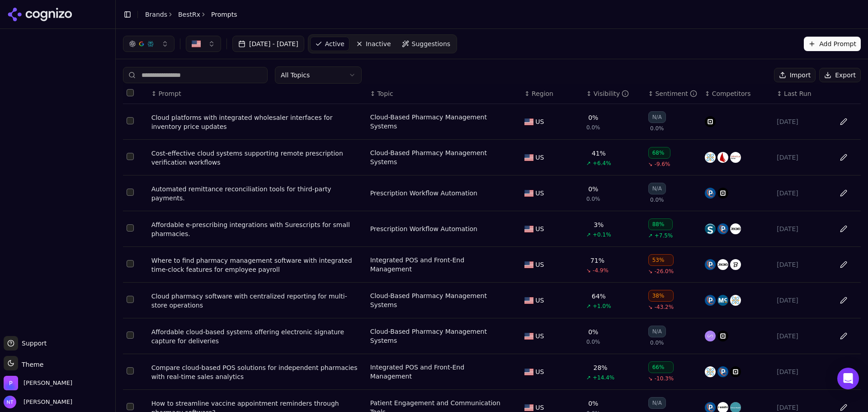 The height and width of the screenshot is (412, 868). I want to click on div: ↕Region, so click(552, 94).